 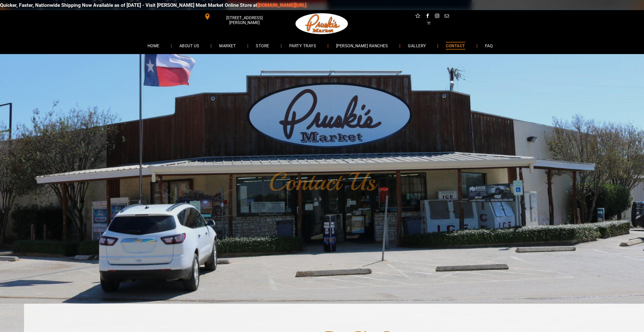 What do you see at coordinates (446, 16) in the screenshot?
I see `a: email` at bounding box center [446, 16].